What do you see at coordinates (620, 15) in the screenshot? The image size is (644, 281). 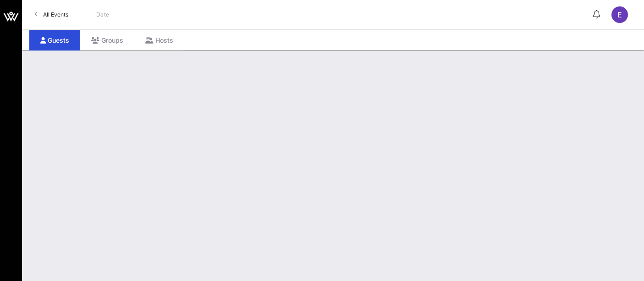 I see `div: E` at bounding box center [620, 15].